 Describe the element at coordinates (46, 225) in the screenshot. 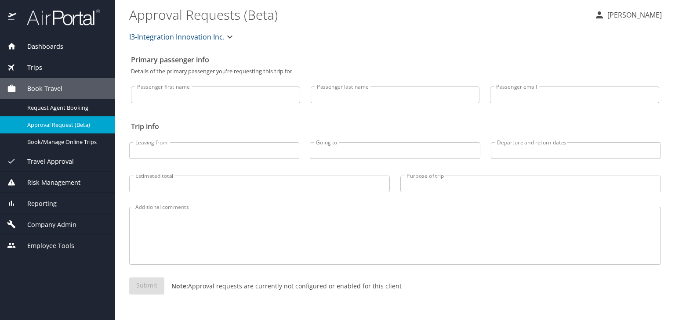

I see `span: Company Admin` at that location.